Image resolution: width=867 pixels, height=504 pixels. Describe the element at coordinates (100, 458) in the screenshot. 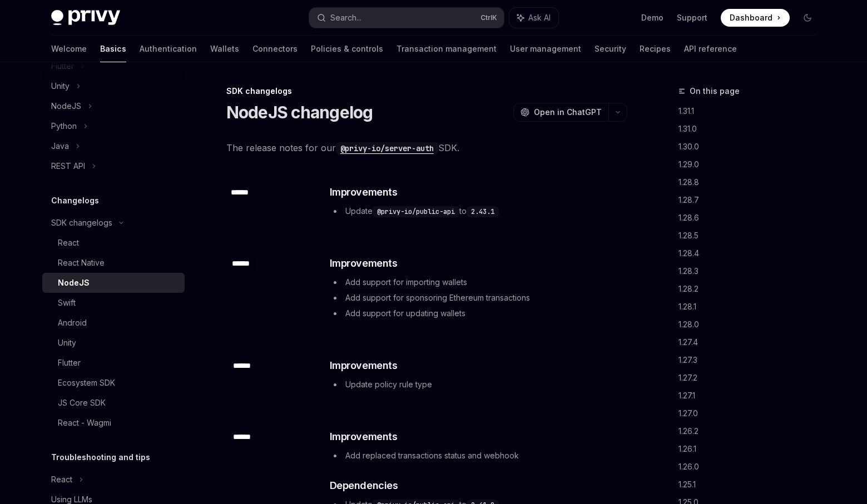

I see `h5: Troubleshooting and tips` at that location.